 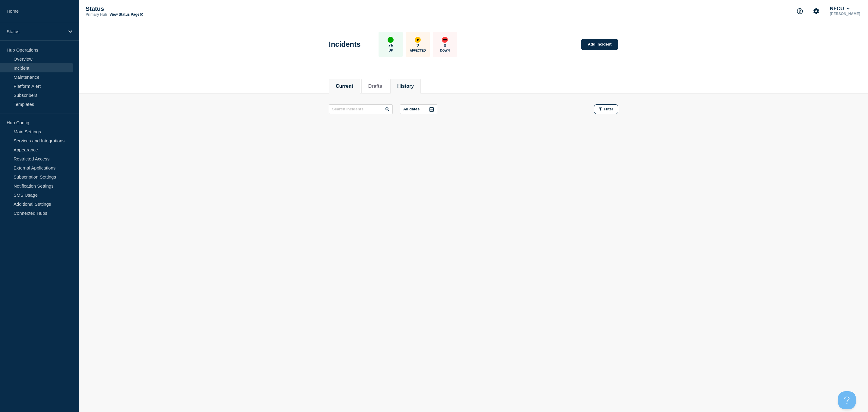 What do you see at coordinates (606, 109) in the screenshot?
I see `button: Filter` at bounding box center [606, 109].